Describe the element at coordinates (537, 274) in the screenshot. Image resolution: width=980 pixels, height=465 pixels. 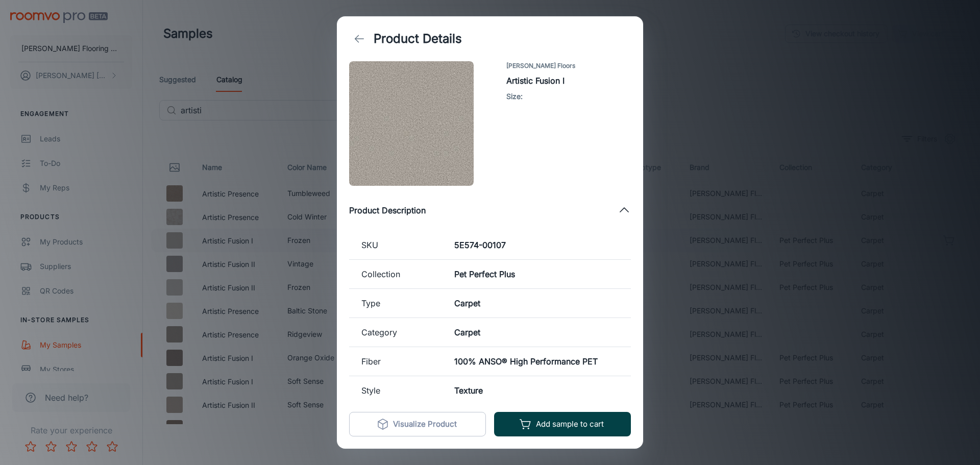
I see `h6: Pet Perfect Plus` at that location.